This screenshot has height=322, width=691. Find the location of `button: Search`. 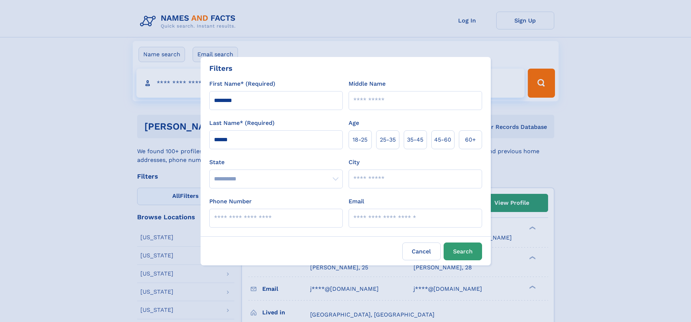

button: Search is located at coordinates (463, 251).